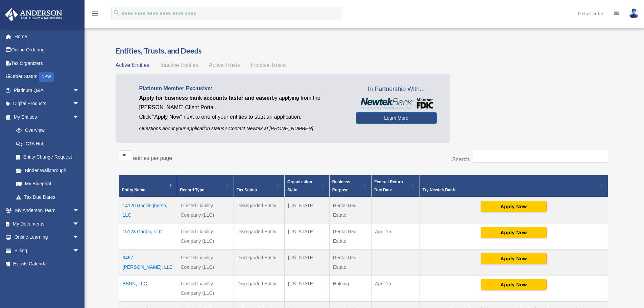 The height and width of the screenshot is (308, 644). What do you see at coordinates (46, 130) in the screenshot?
I see `a: Overview` at bounding box center [46, 130].